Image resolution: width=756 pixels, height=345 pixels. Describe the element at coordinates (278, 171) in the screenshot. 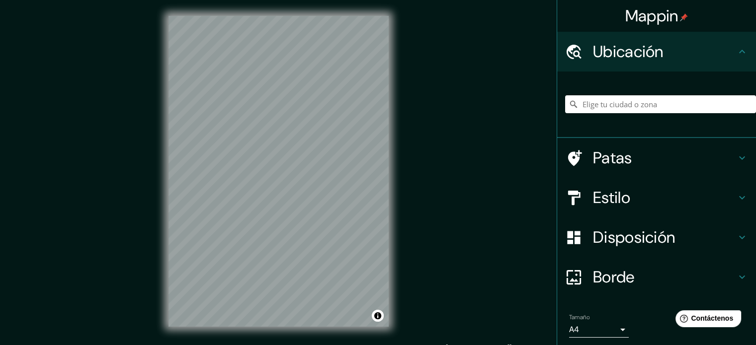

I see `canvas: Mapa` at that location.